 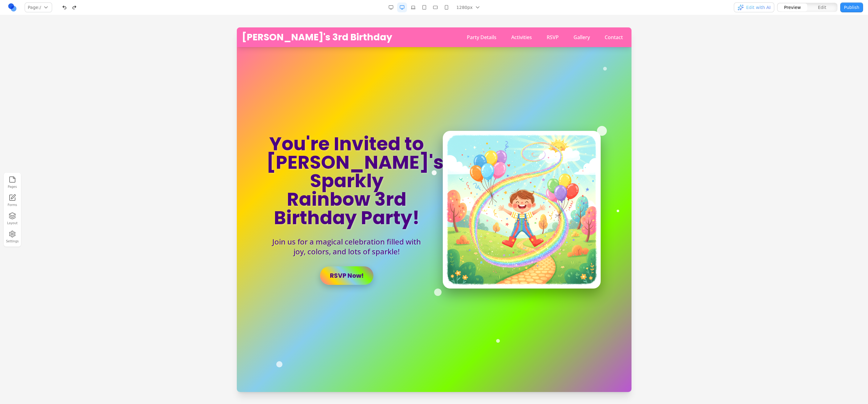 What do you see at coordinates (852, 7) in the screenshot?
I see `button: Publish` at bounding box center [852, 7].